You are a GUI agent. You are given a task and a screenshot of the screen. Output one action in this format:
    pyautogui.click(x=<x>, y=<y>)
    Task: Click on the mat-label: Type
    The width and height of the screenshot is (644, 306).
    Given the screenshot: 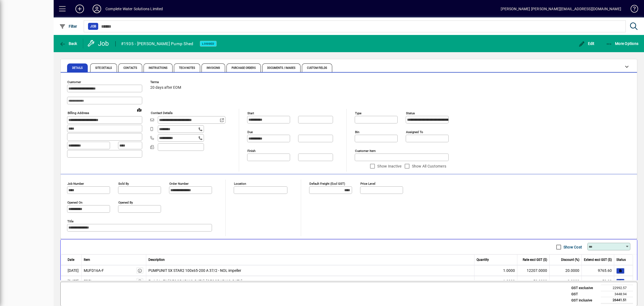 What is the action you would take?
    pyautogui.click(x=358, y=113)
    